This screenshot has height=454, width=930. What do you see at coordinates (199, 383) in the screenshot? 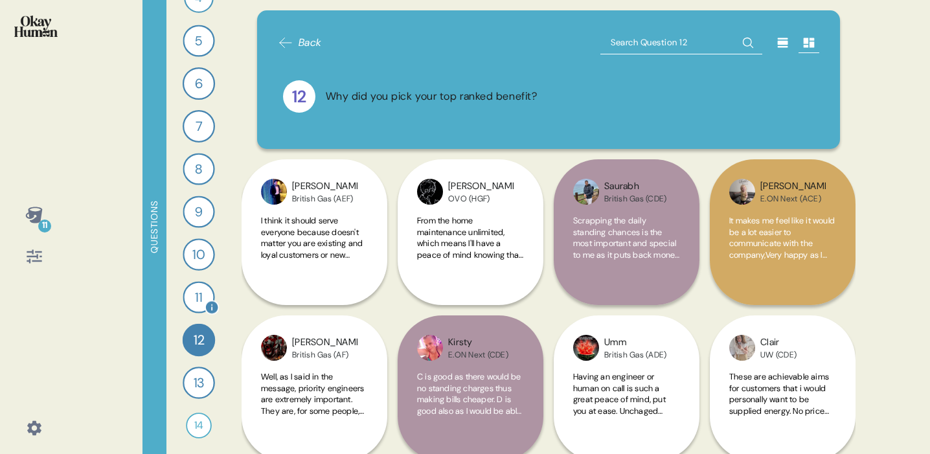
I see `div: 13` at bounding box center [199, 383].